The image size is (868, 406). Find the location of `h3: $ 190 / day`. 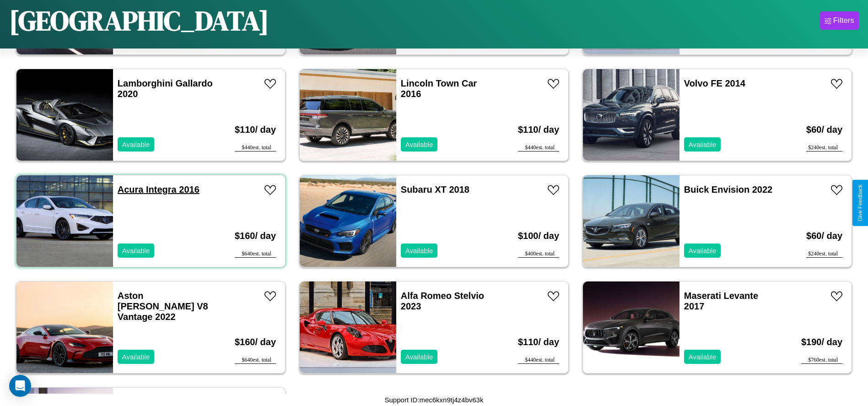

h3: $ 190 / day is located at coordinates (821, 342).